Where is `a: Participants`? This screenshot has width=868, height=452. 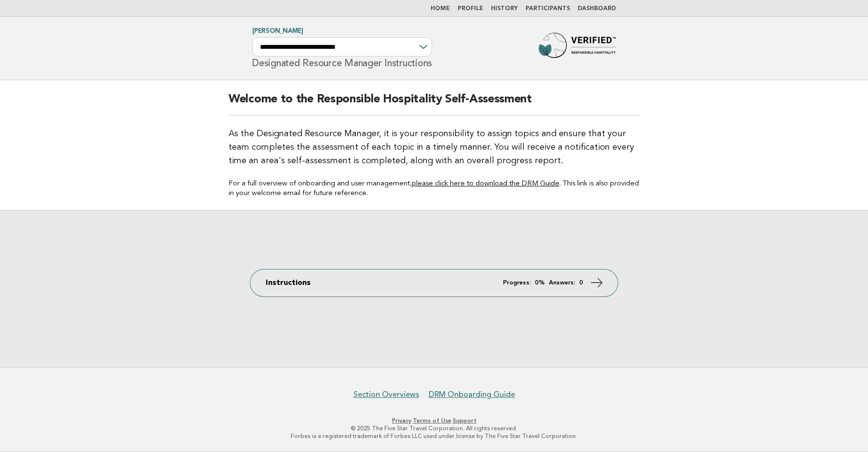 a: Participants is located at coordinates (548, 9).